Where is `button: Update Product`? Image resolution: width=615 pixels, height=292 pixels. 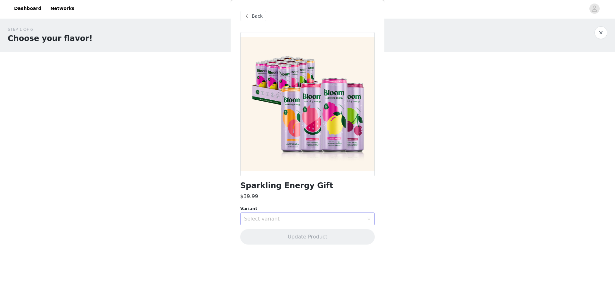
button: Update Product is located at coordinates (307, 237).